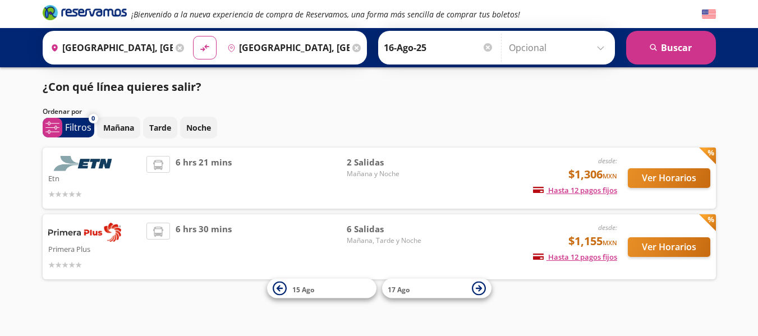  What do you see at coordinates (321, 288) in the screenshot?
I see `button: 15 Ago` at bounding box center [321, 288].